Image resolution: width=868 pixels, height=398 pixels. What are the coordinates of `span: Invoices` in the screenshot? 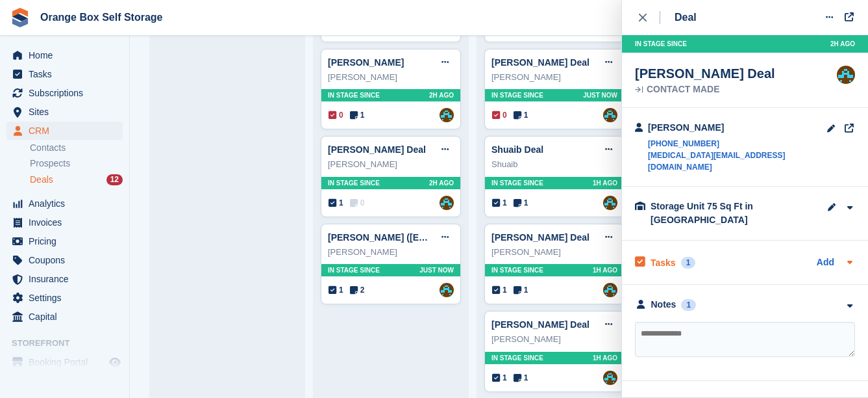 It's located at (68, 222).